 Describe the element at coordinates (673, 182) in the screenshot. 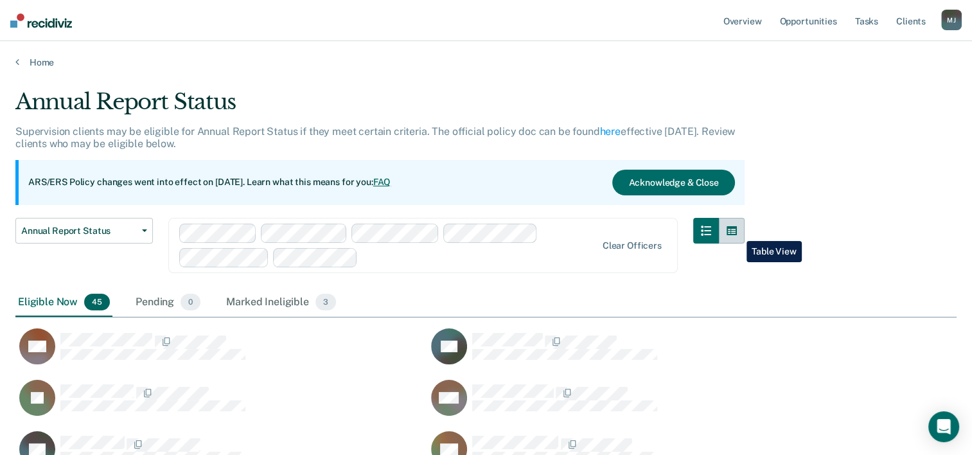

I see `button: Acknowledge & Close` at that location.